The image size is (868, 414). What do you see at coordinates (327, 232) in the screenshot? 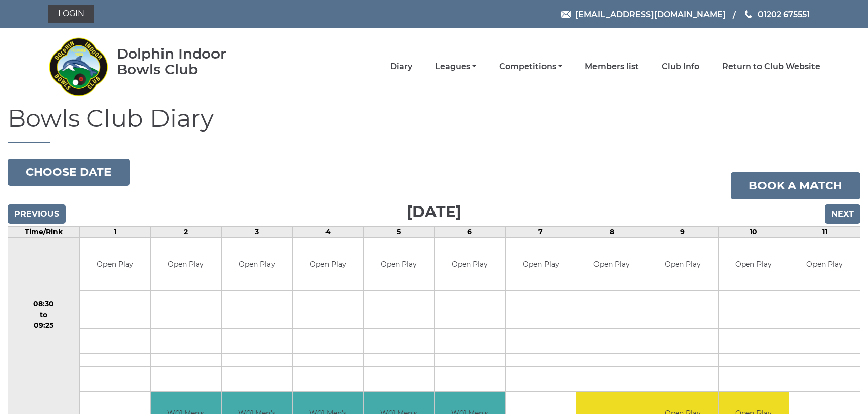
I see `td: 4` at bounding box center [327, 232].